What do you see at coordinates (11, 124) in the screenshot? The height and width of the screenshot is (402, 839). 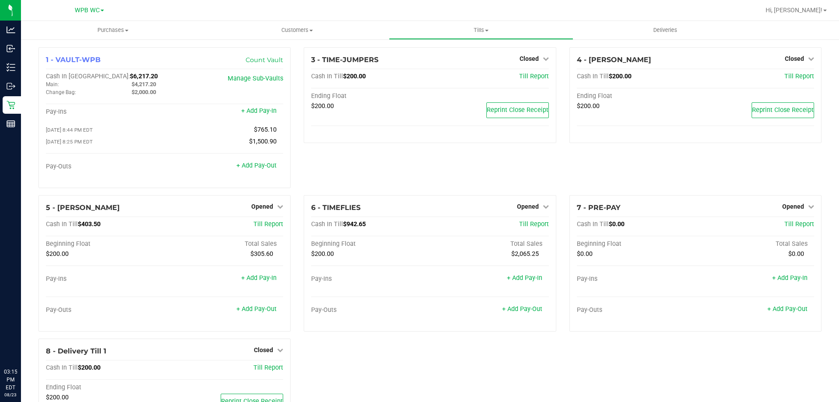 I see `inline-svg: Reports` at bounding box center [11, 124].